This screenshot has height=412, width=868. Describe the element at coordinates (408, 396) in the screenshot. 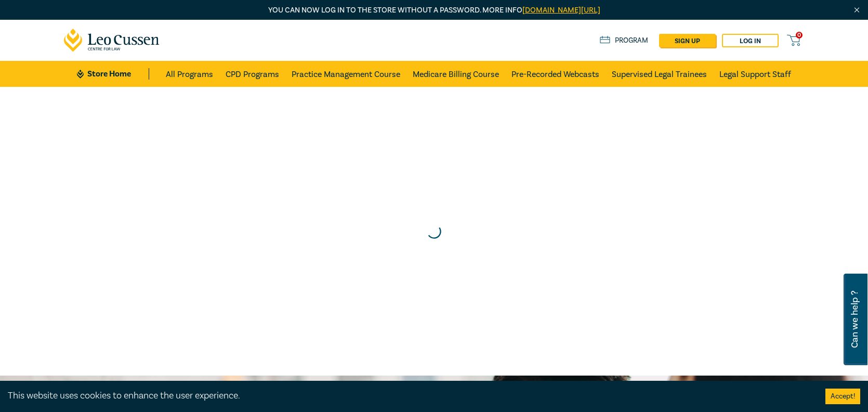

I see `div: This website uses cookies to enhance the user experience.` at that location.